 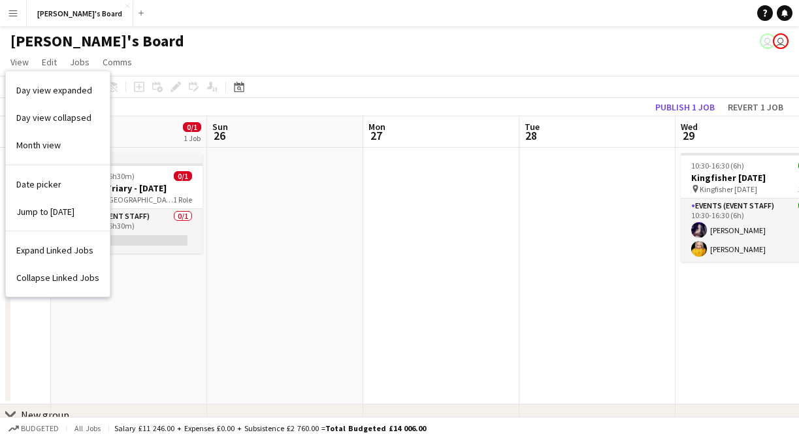 I want to click on span: Day view expanded, so click(x=54, y=90).